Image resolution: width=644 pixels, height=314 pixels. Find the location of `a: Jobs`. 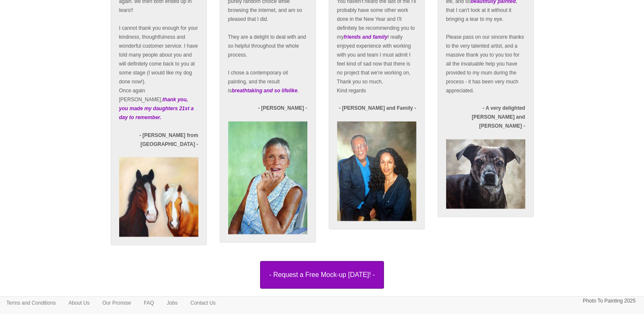

a: Jobs is located at coordinates (172, 303).